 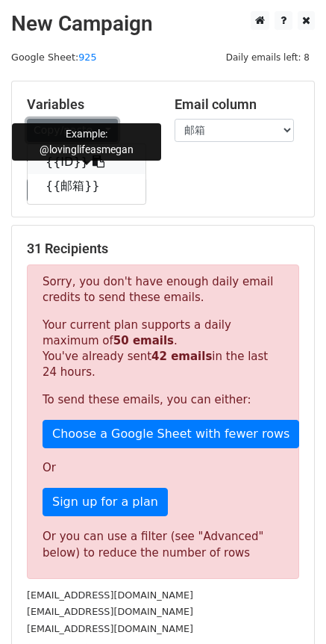 I want to click on strong: 50 emails, so click(x=143, y=341).